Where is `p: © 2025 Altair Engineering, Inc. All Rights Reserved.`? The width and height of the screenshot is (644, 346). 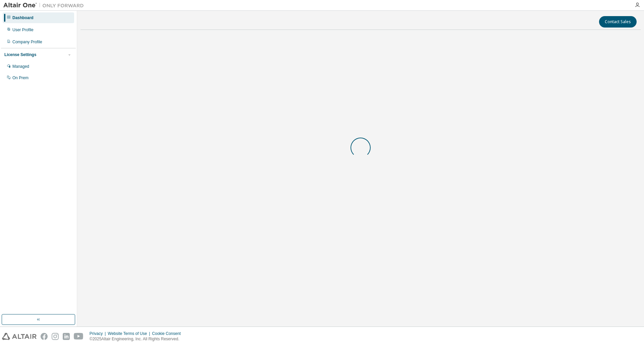
p: © 2025 Altair Engineering, Inc. All Rights Reserved. is located at coordinates (137, 339).